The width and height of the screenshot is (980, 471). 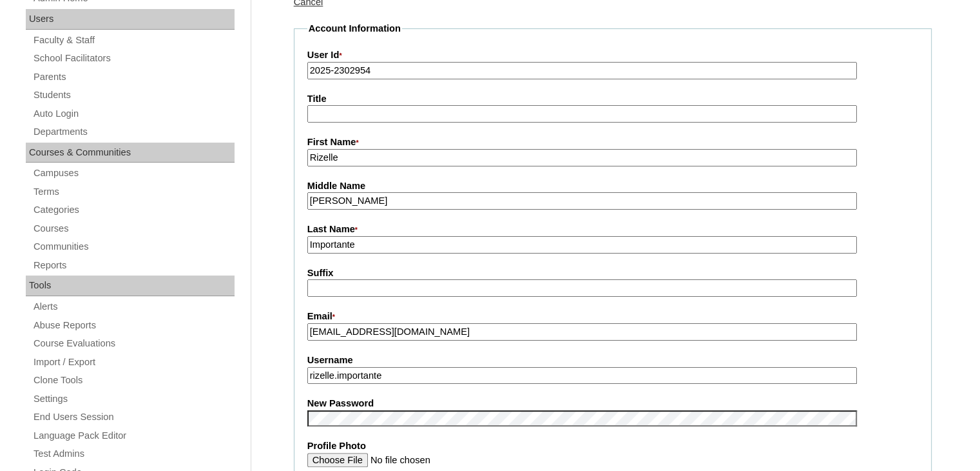 I want to click on a: Campuses, so click(x=133, y=173).